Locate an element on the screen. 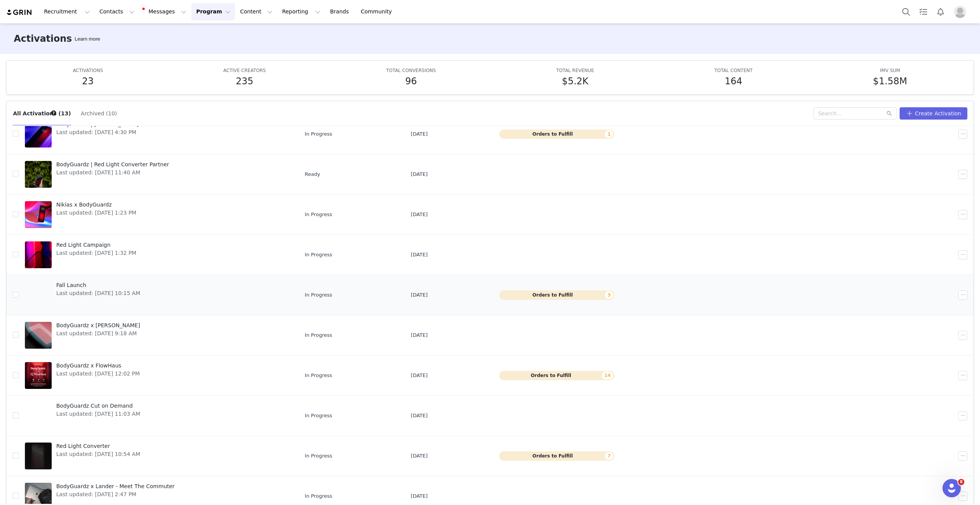 The image size is (980, 505). span: Red Light Converter is located at coordinates (98, 445).